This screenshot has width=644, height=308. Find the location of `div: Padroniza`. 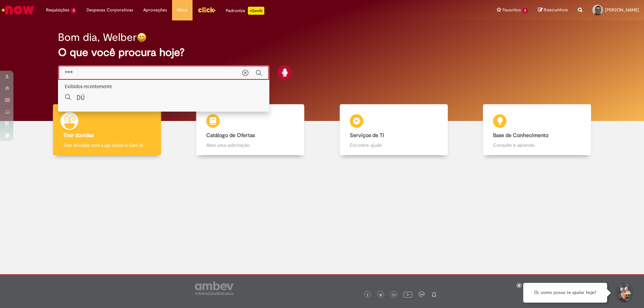

div: Padroniza is located at coordinates (245, 11).